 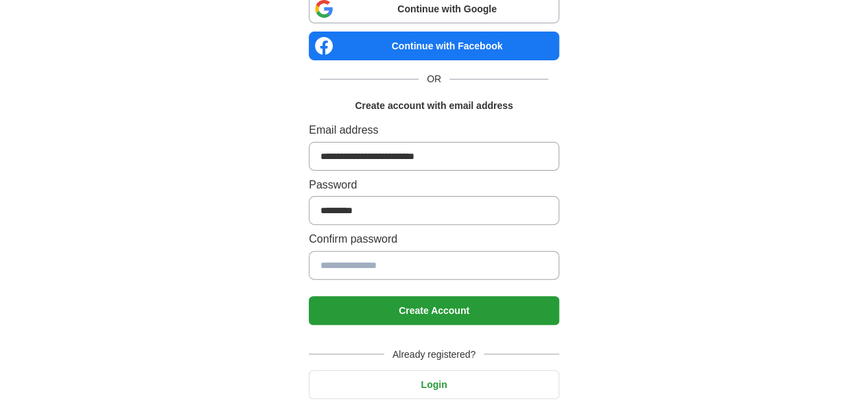 What do you see at coordinates (433, 385) in the screenshot?
I see `button: Login` at bounding box center [433, 385].